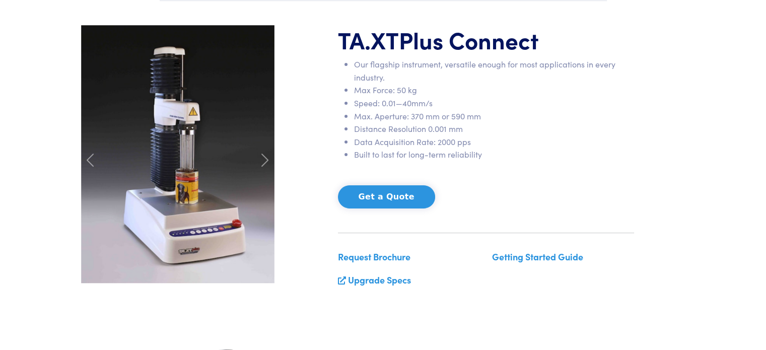 The width and height of the screenshot is (766, 350). What do you see at coordinates (379, 280) in the screenshot?
I see `a: Upgrade Specs` at bounding box center [379, 280].